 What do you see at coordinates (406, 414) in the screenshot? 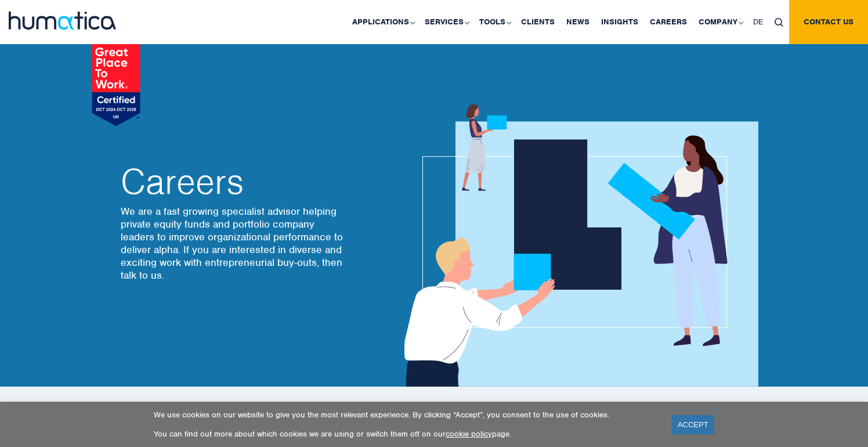
I see `p: We use cookies on our website to give you the most relevant experience. By clicking “Accept”, you...` at bounding box center [406, 414].